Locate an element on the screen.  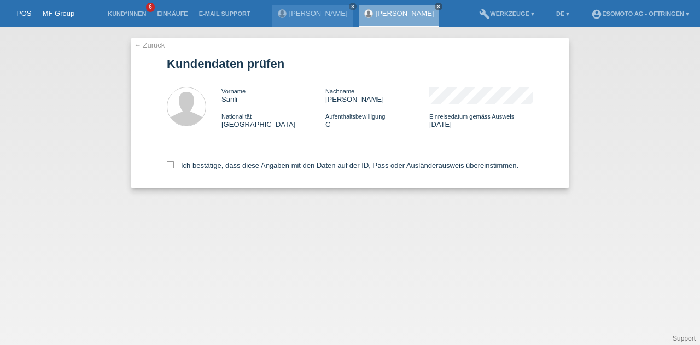
a: Einkäufe is located at coordinates (172, 14).